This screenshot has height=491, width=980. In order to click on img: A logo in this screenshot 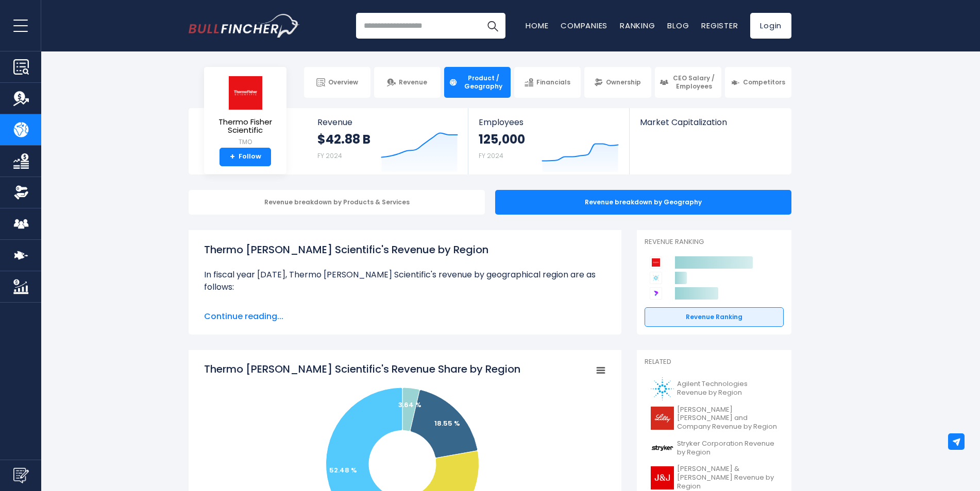, I will do `click(662, 389)`.